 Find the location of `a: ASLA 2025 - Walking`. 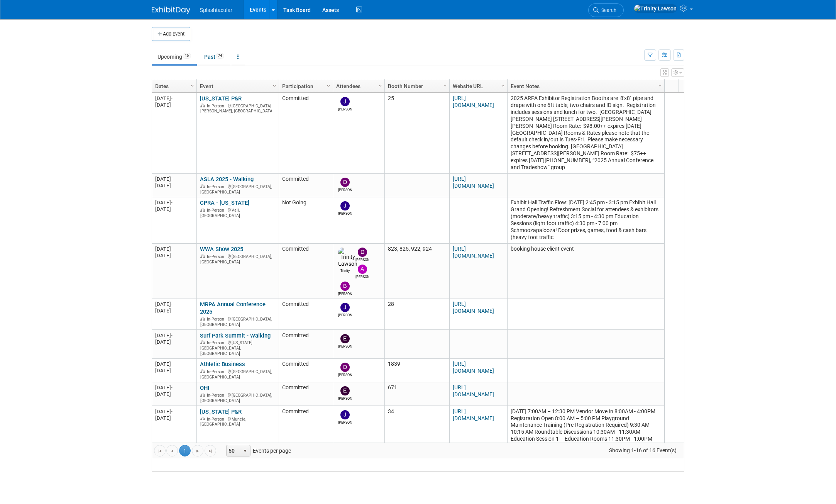

a: ASLA 2025 - Walking is located at coordinates (226, 179).